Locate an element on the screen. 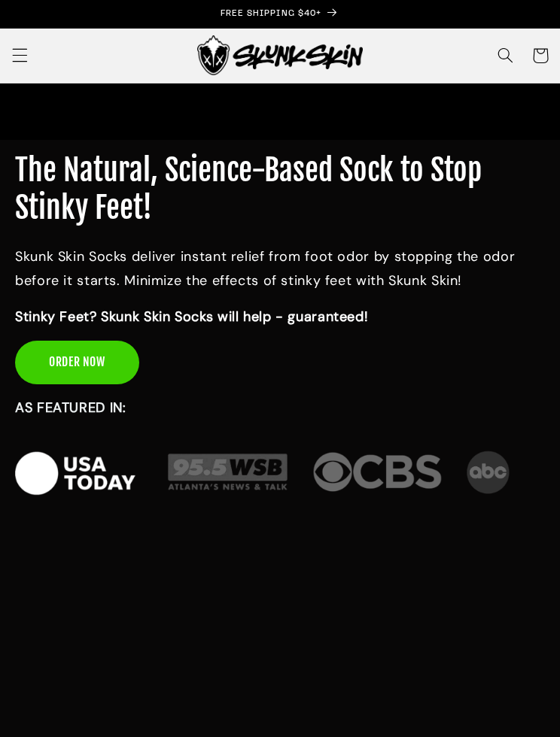  summary: Search is located at coordinates (505, 56).